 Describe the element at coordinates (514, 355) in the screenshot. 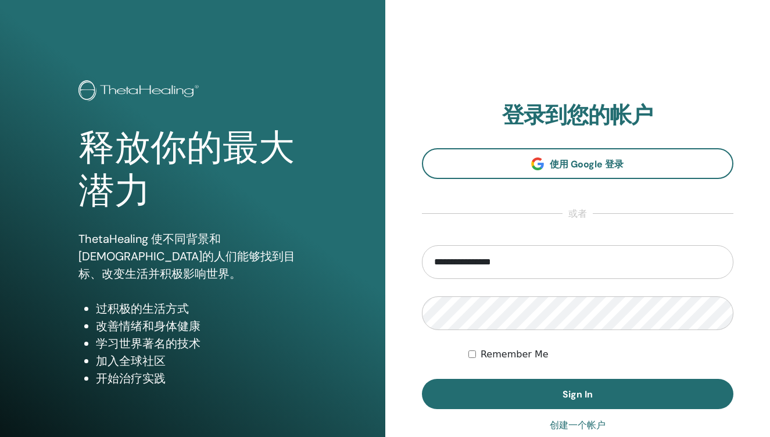

I see `label: Remember Me` at that location.